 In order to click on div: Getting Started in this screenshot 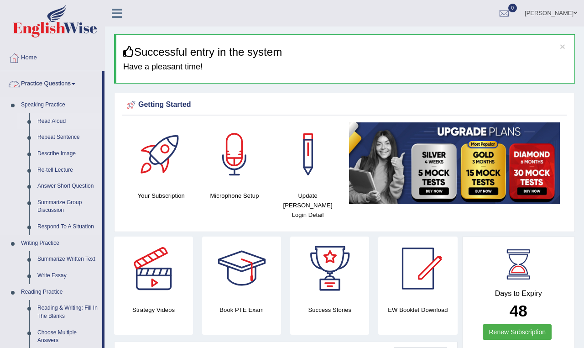, I will do `click(344, 105)`.